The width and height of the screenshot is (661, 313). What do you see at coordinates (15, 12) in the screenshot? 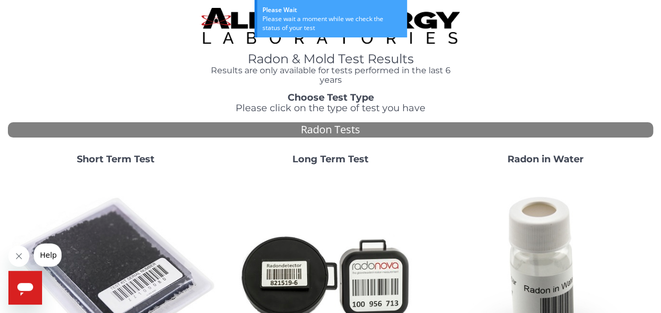
I see `span: Help` at bounding box center [15, 12].